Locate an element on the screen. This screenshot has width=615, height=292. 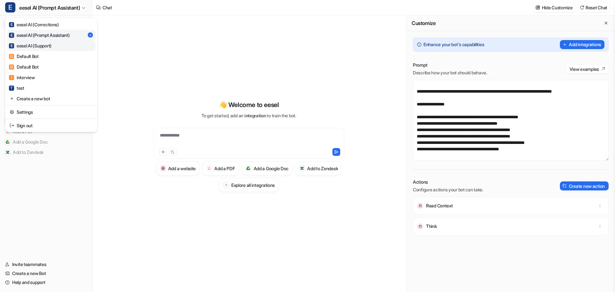
div: eesel AI (Support) is located at coordinates (30, 45).